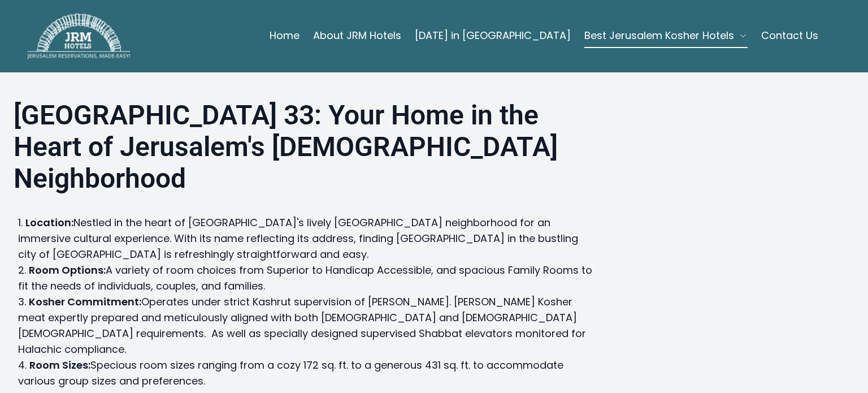 The image size is (868, 393). I want to click on a: Contact Us, so click(790, 36).